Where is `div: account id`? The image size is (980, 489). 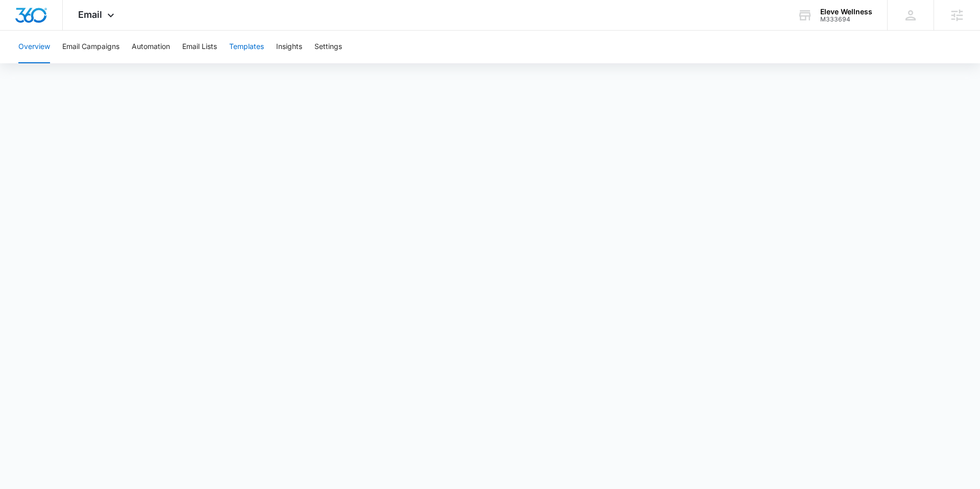
div: account id is located at coordinates (847, 20).